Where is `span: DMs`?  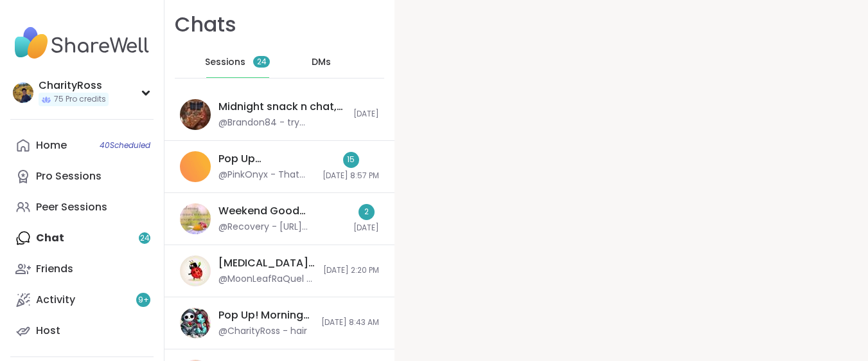
span: DMs is located at coordinates (322, 62).